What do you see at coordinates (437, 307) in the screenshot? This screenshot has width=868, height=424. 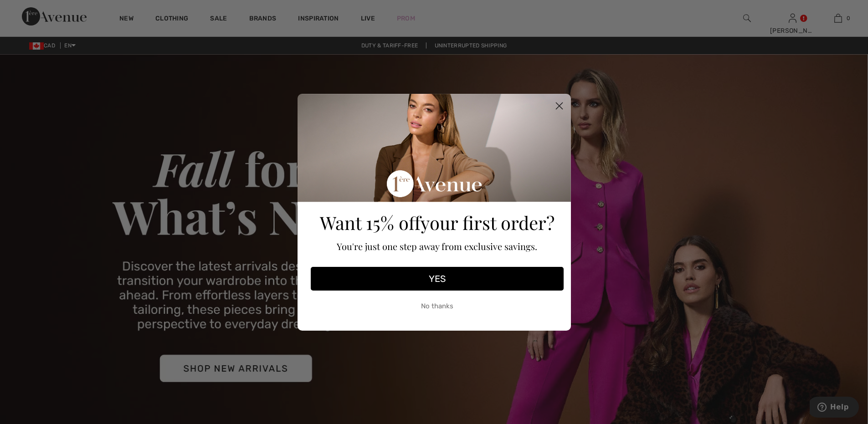 I see `button: No thanks` at bounding box center [437, 307].